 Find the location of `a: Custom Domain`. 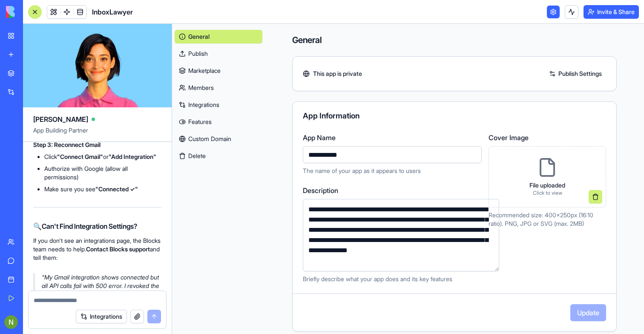

a: Custom Domain is located at coordinates (218, 139).